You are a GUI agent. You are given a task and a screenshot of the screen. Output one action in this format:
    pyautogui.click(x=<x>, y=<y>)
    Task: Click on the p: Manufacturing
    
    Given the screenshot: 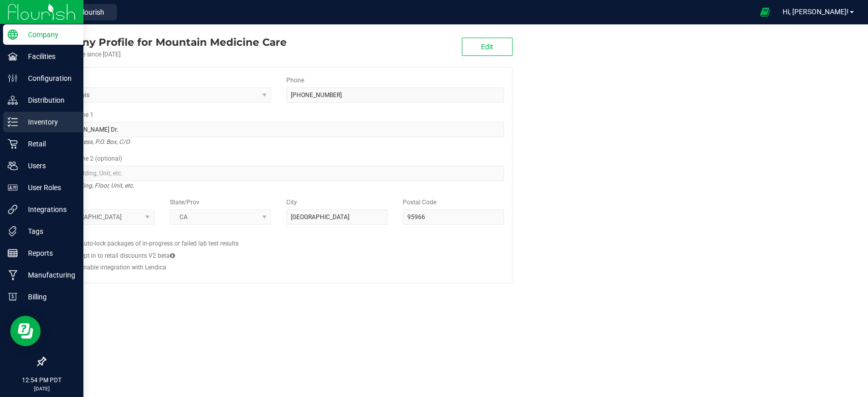 What is the action you would take?
    pyautogui.click(x=49, y=275)
    